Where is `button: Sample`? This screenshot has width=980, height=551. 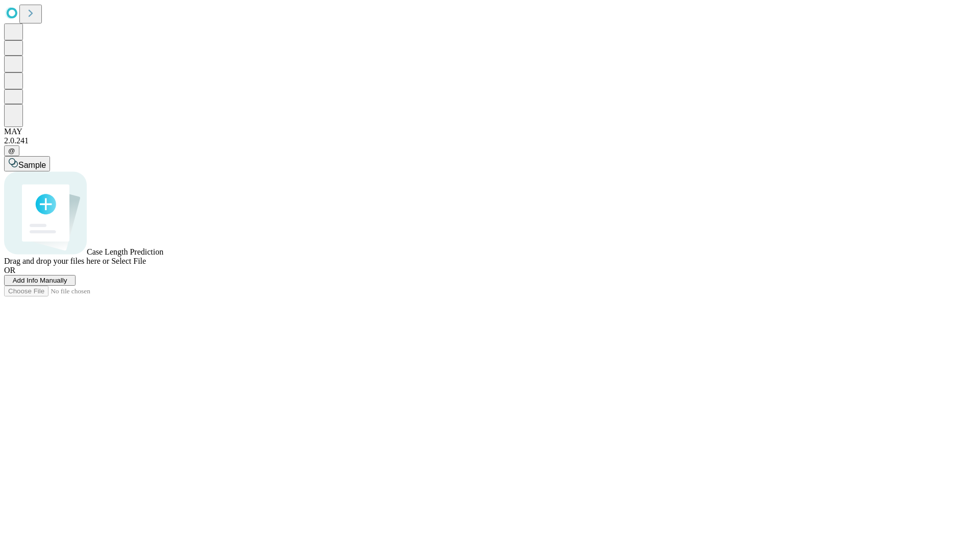 button: Sample is located at coordinates (27, 163).